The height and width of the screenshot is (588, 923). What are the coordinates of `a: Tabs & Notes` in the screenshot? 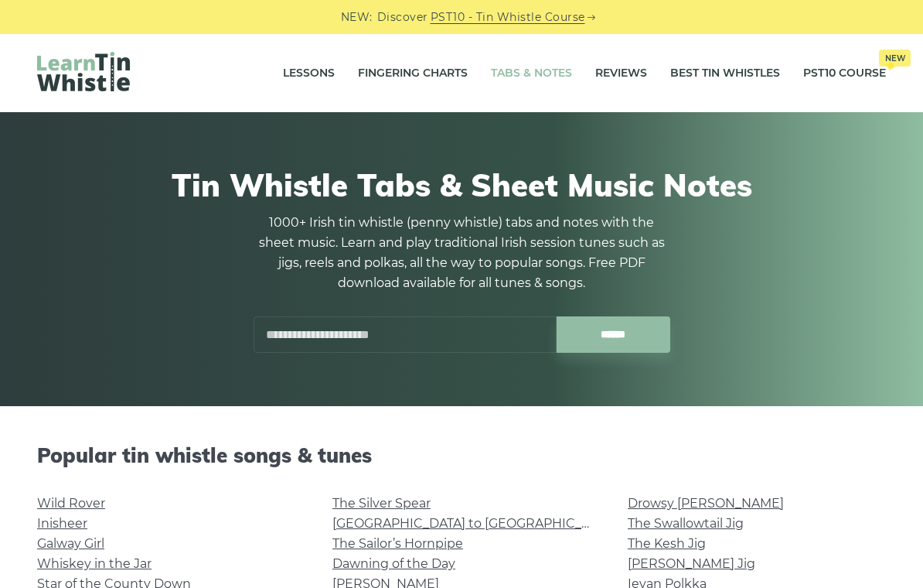 It's located at (531, 73).